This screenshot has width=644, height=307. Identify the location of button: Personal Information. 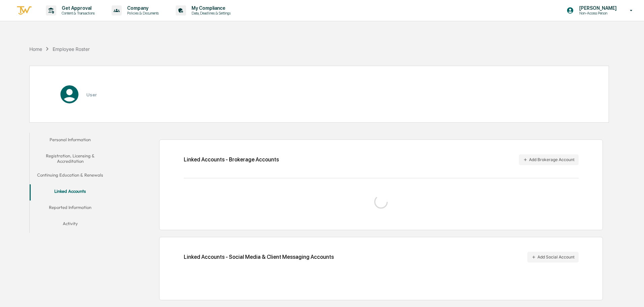
(70, 141).